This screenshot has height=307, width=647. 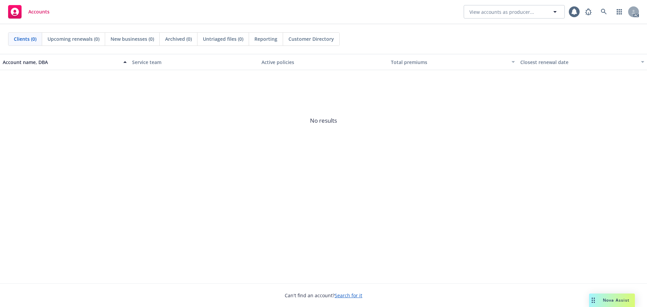 I want to click on span: Clients (0), so click(x=25, y=39).